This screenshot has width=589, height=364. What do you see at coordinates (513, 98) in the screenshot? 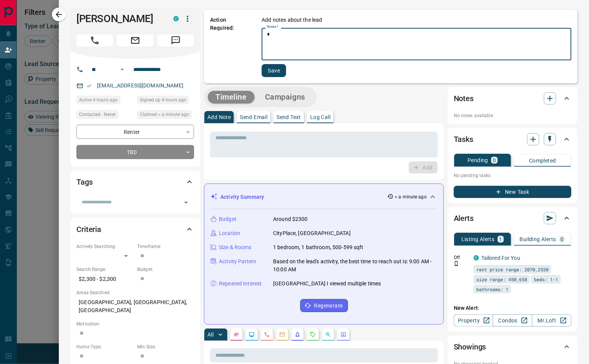
I see `div: Notes` at bounding box center [513, 98].